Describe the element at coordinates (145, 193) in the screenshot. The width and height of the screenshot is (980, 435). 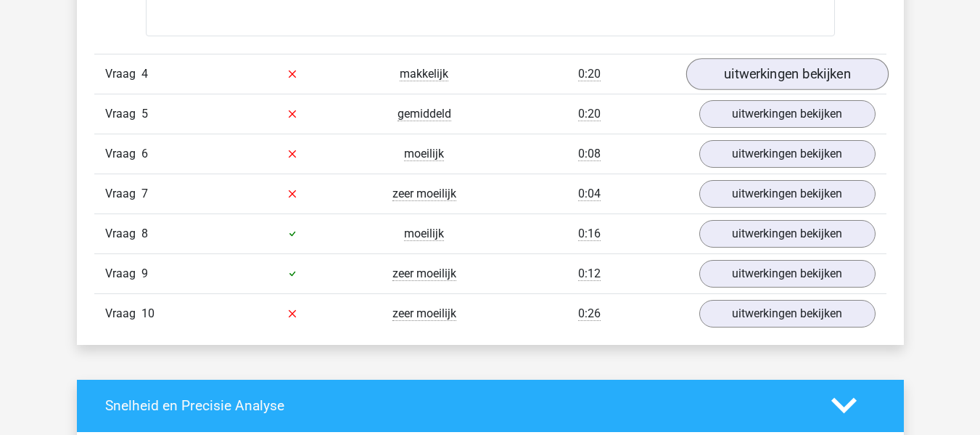
I see `span: 7` at that location.